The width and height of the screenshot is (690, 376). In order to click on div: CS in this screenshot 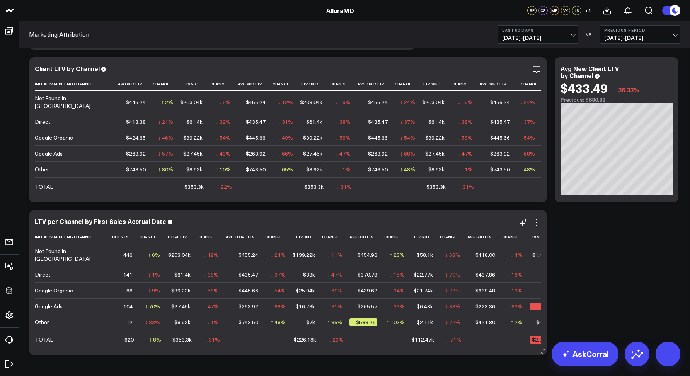, I will do `click(543, 10)`.